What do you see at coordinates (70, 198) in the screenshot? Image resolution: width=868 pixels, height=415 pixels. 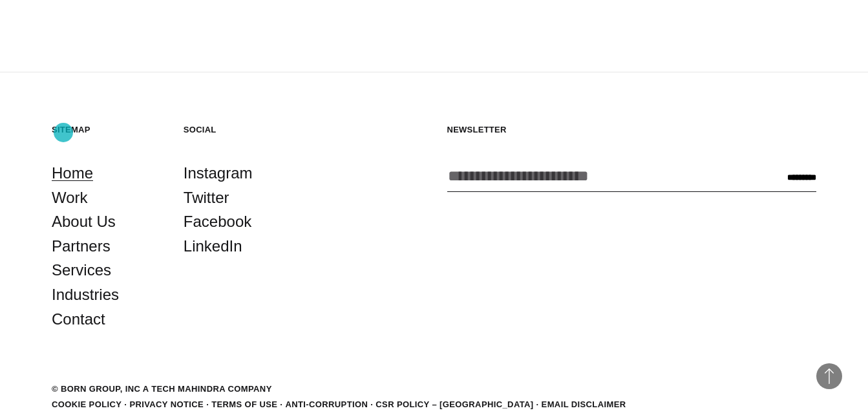 I see `a: Work` at bounding box center [70, 198].